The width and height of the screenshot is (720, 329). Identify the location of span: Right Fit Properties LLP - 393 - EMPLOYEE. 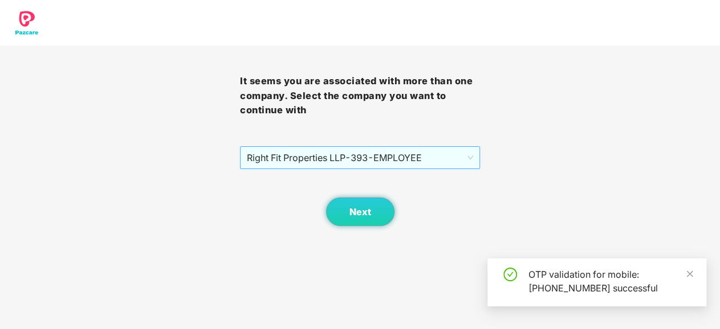
(360, 158).